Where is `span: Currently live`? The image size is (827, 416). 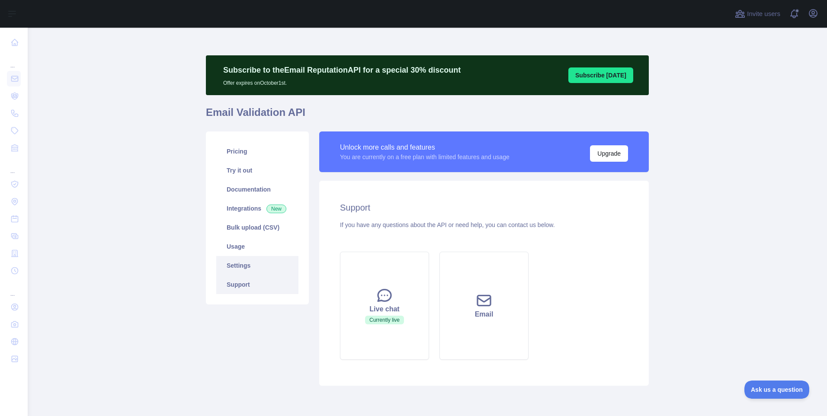
span: Currently live is located at coordinates (385, 320).